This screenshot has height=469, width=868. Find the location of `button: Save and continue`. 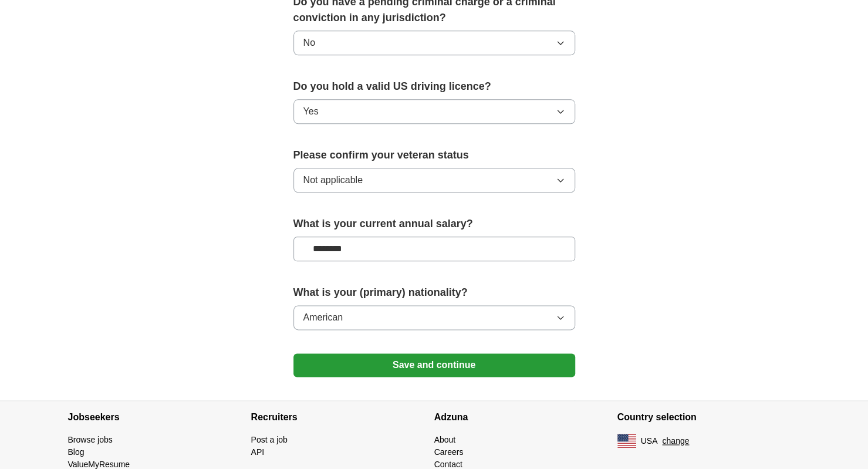

button: Save and continue is located at coordinates (434, 365).